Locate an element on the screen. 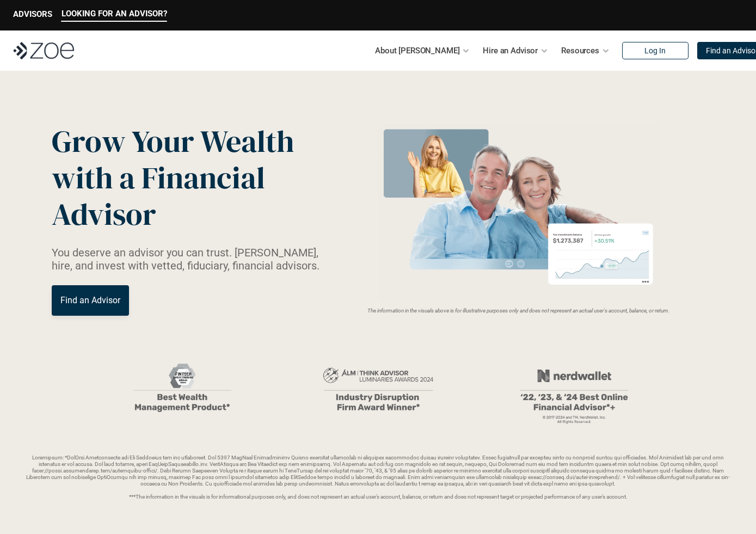 This screenshot has height=534, width=756. p: ADVISORS is located at coordinates (33, 14).